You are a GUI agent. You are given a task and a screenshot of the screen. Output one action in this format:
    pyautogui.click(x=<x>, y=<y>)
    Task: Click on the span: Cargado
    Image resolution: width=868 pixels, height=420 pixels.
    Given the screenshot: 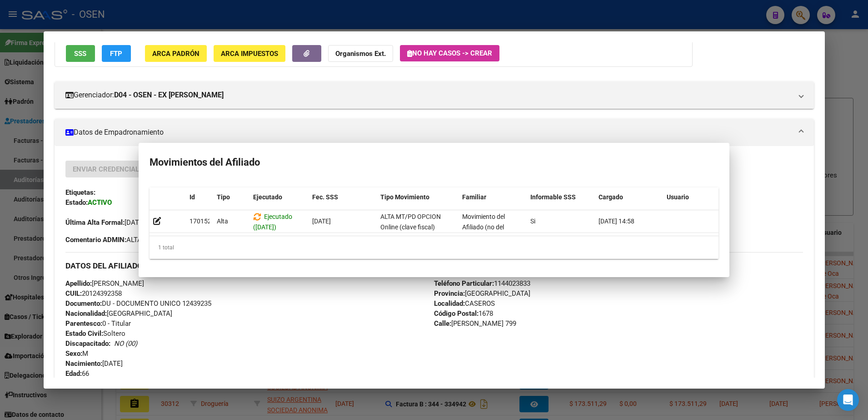 What is the action you would take?
    pyautogui.click(x=611, y=197)
    